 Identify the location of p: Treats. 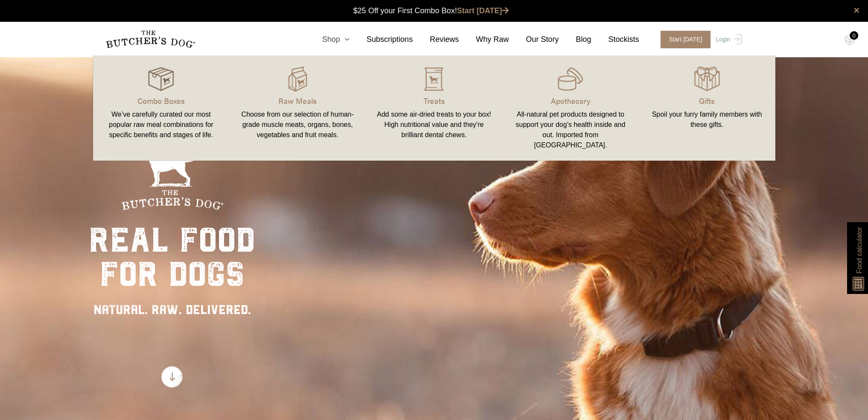
(434, 100).